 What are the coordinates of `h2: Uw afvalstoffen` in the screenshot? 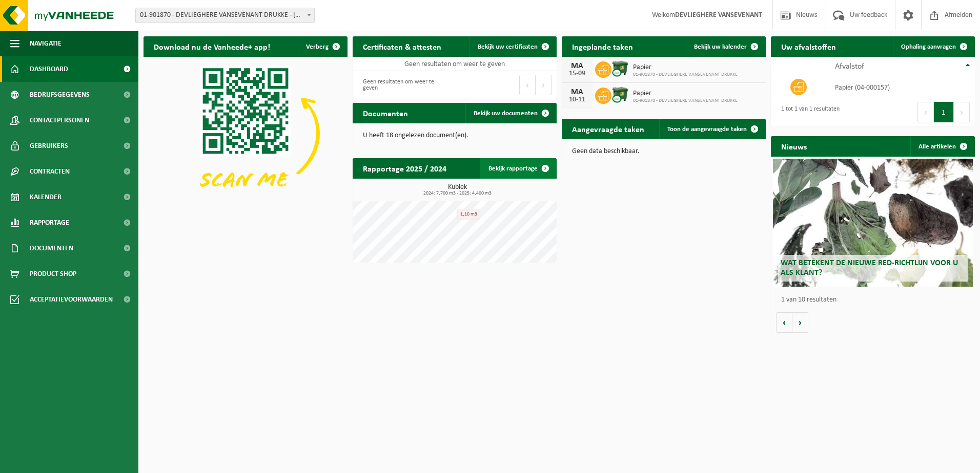 It's located at (808, 46).